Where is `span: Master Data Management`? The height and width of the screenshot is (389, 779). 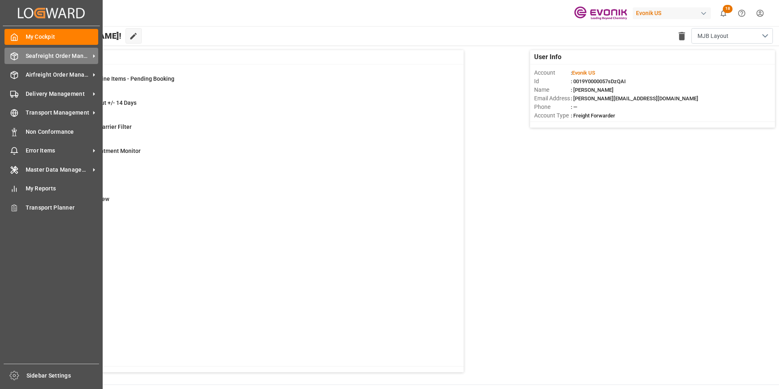
span: Master Data Management is located at coordinates (58, 169).